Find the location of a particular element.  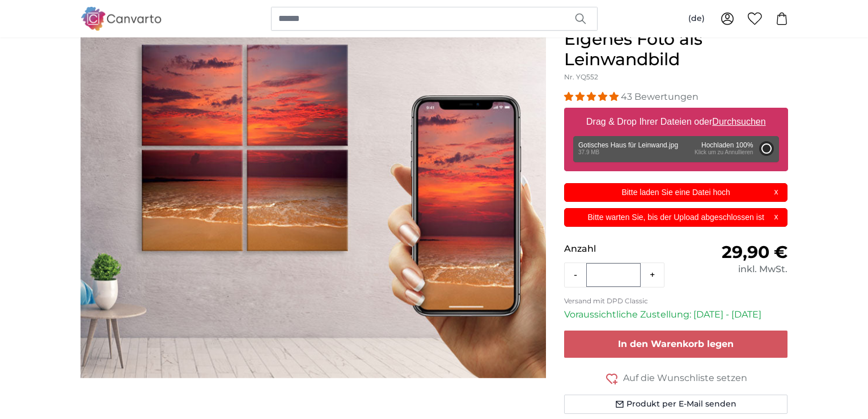

div: inkl. MwSt. is located at coordinates (732, 269).